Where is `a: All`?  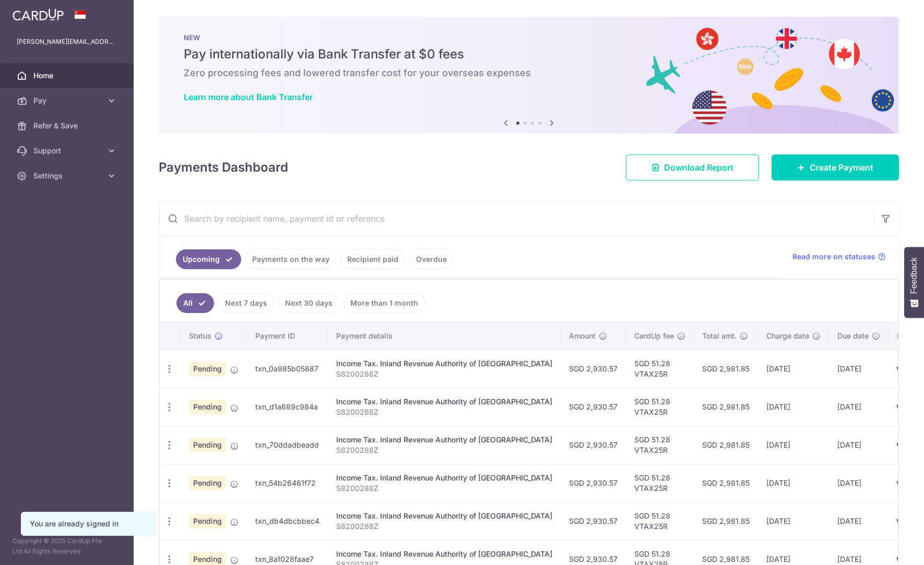 a: All is located at coordinates (195, 303).